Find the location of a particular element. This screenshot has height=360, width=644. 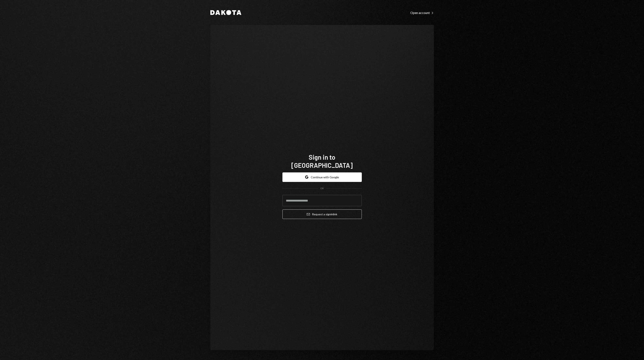

button: Request a signinlink is located at coordinates (322, 214).